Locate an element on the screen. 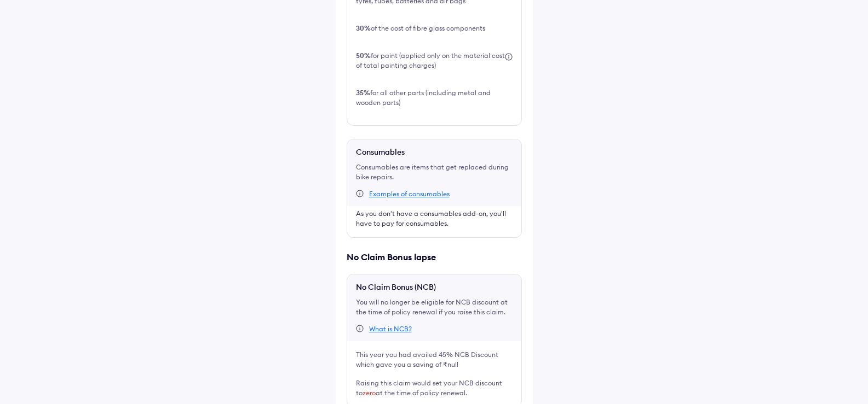  div: This year you had availed 45% NCB Discount which gave you a saving of ₹null is located at coordinates (434, 360).